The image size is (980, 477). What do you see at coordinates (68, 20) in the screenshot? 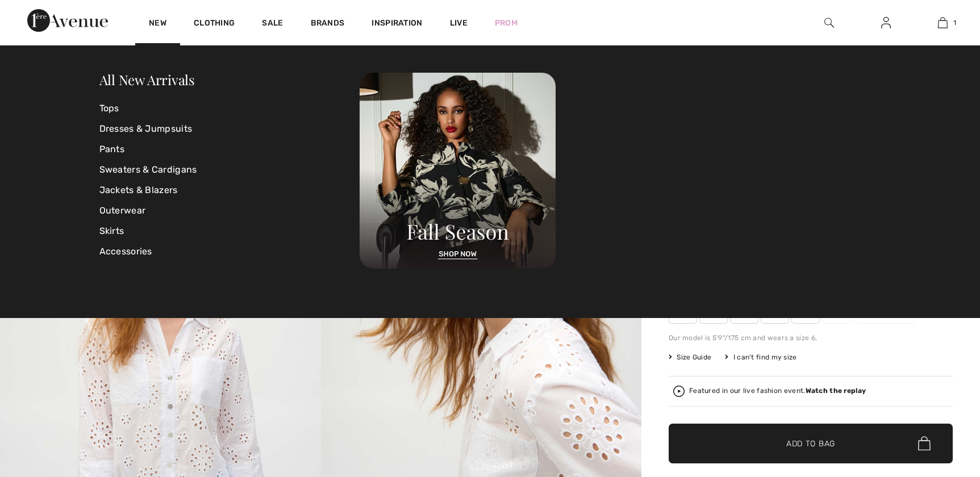
I see `img: 1ère Avenue` at bounding box center [68, 20].